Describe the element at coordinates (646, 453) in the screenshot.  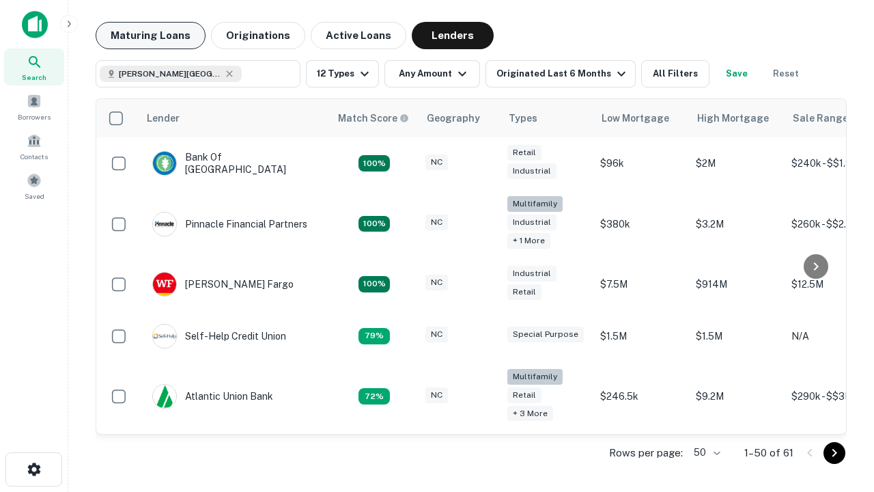
I see `p: Rows per page:` at that location.